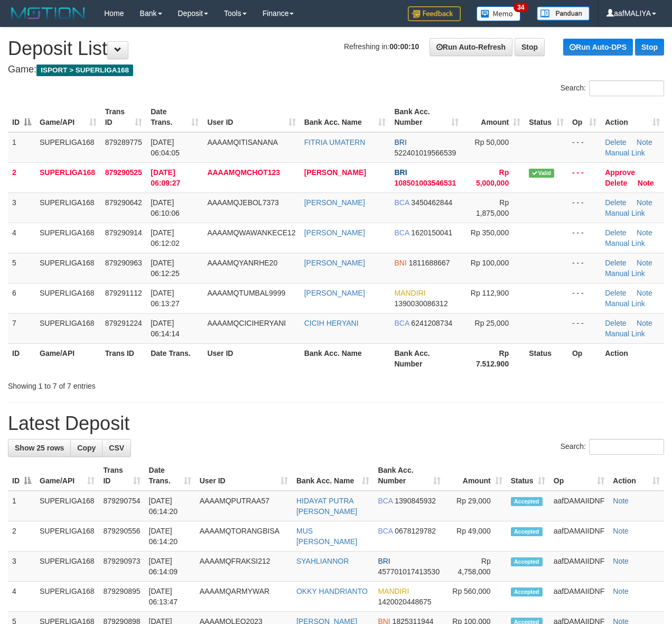 Image resolution: width=672 pixels, height=624 pixels. I want to click on span: Rp 350,000, so click(490, 233).